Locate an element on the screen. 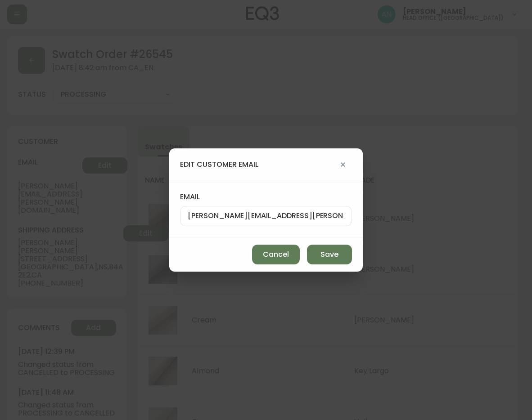 This screenshot has height=420, width=532. span: Save is located at coordinates (329, 255).